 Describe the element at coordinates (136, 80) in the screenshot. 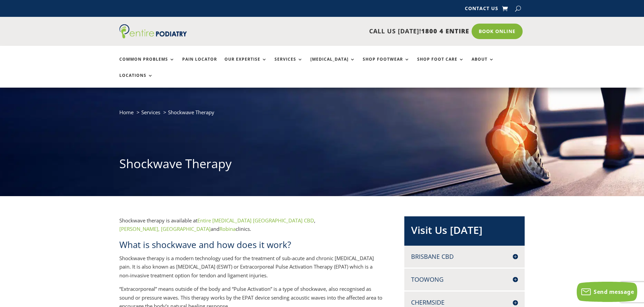

I see `a: Locations` at that location.